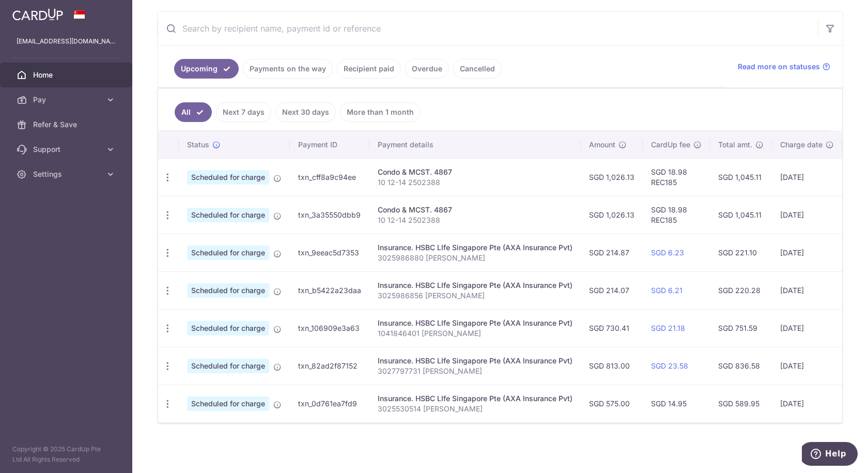 This screenshot has height=473, width=868. Describe the element at coordinates (288, 69) in the screenshot. I see `a: Payments on the way` at that location.